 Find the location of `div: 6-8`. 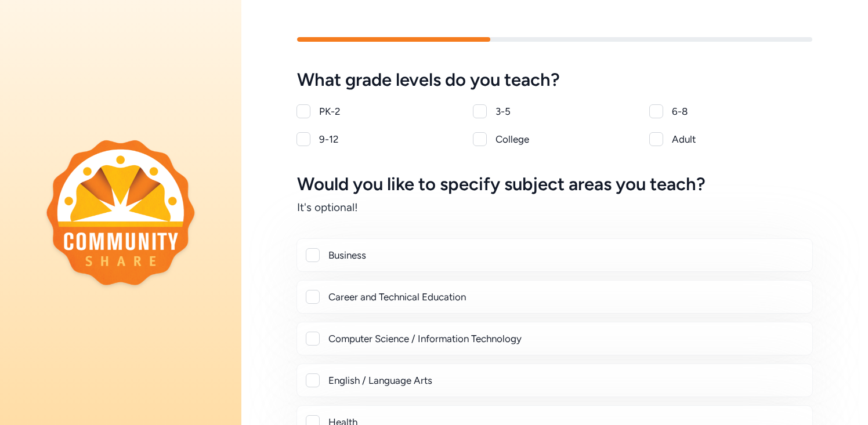

div: 6-8 is located at coordinates (742, 112).